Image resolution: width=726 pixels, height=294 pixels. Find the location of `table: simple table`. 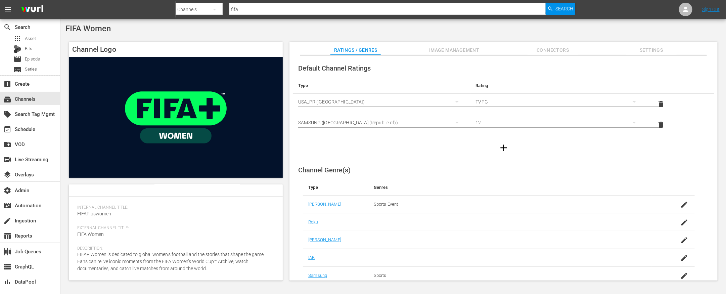

table: simple table is located at coordinates (503, 106).